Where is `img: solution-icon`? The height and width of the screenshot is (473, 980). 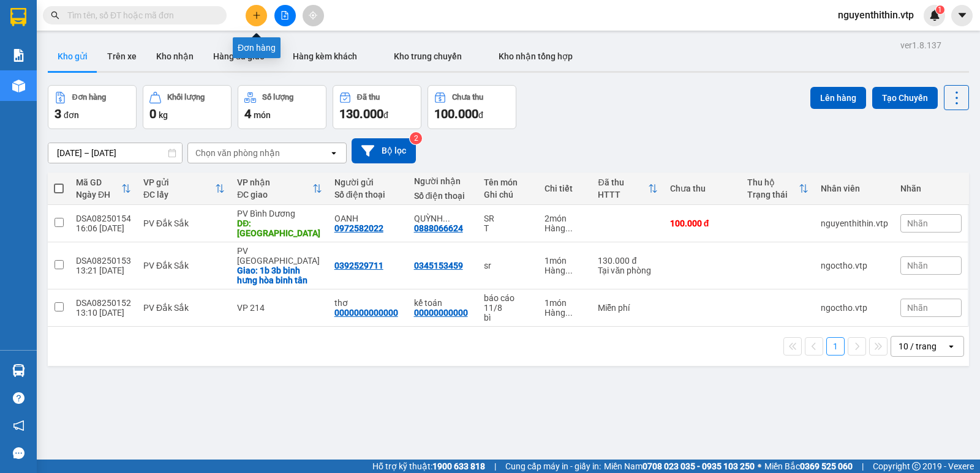 img: solution-icon is located at coordinates (18, 55).